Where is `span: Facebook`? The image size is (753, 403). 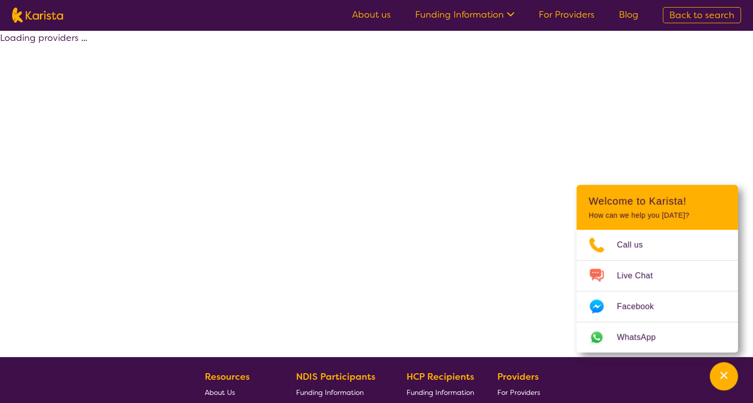
span: Facebook is located at coordinates (641, 306).